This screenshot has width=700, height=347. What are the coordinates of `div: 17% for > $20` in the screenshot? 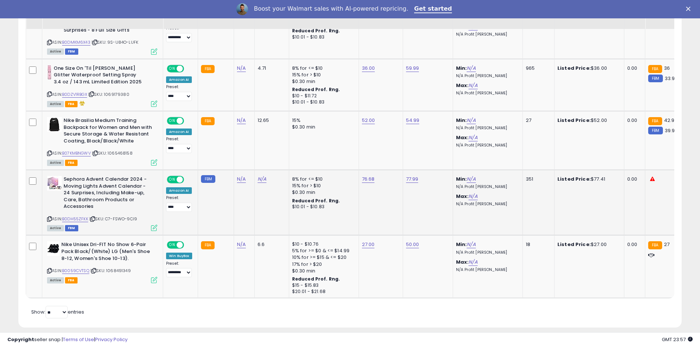 It's located at (323, 265).